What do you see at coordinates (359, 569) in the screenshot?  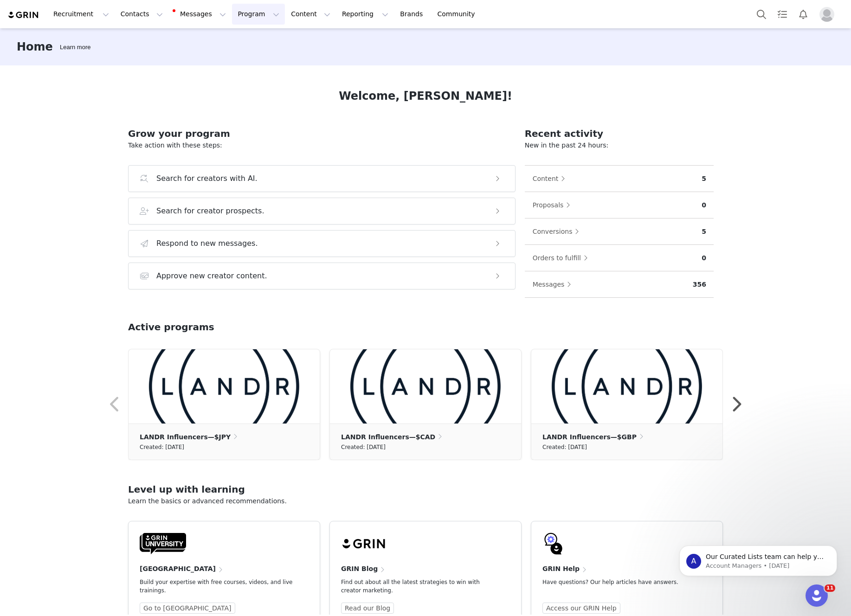 I see `h4: GRIN Blog` at bounding box center [359, 569].